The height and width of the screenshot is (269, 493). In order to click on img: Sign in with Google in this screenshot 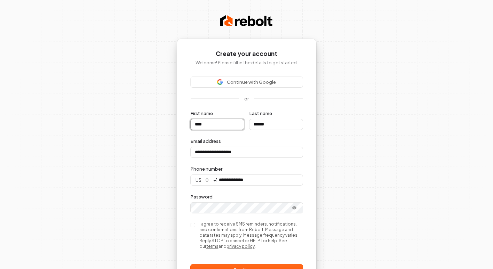, I will do `click(220, 82)`.